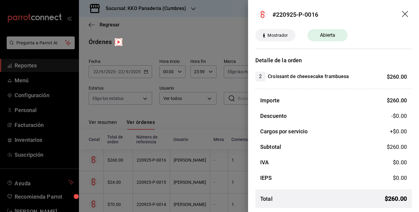 Image resolution: width=419 pixels, height=212 pixels. I want to click on span: Abierta, so click(328, 35).